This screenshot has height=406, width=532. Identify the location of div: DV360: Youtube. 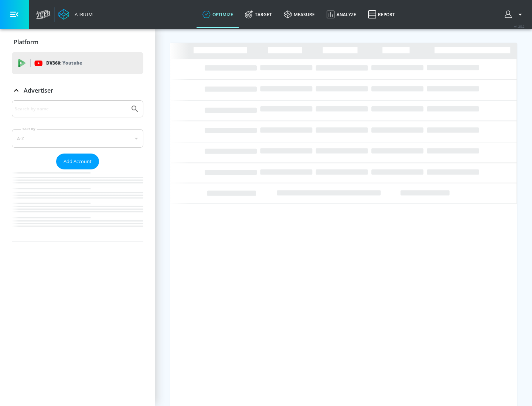
(78, 63).